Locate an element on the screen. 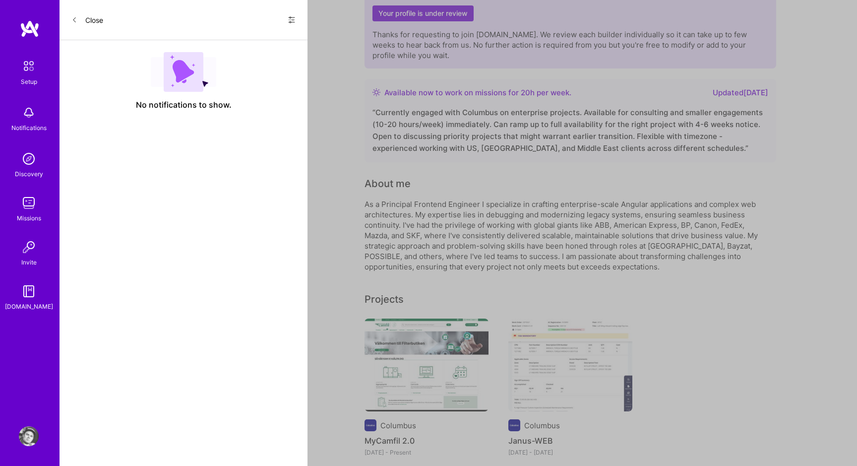 The image size is (857, 466). img: User Avatar is located at coordinates (29, 436).